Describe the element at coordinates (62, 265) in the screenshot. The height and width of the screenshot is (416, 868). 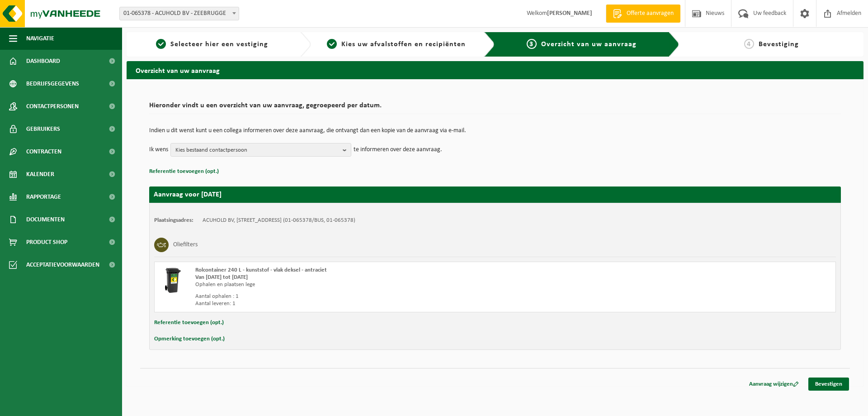
I see `span: Acceptatievoorwaarden` at that location.